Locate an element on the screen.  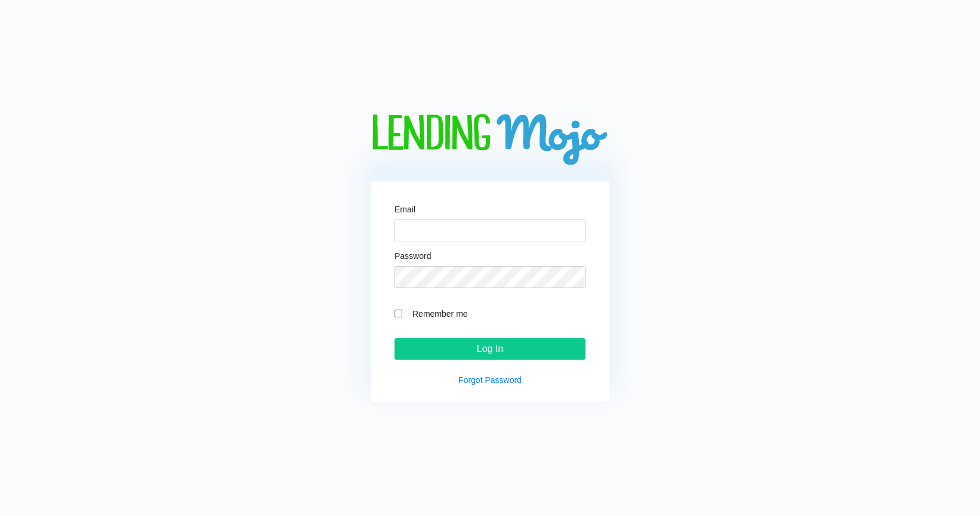
label: Email is located at coordinates (404, 210).